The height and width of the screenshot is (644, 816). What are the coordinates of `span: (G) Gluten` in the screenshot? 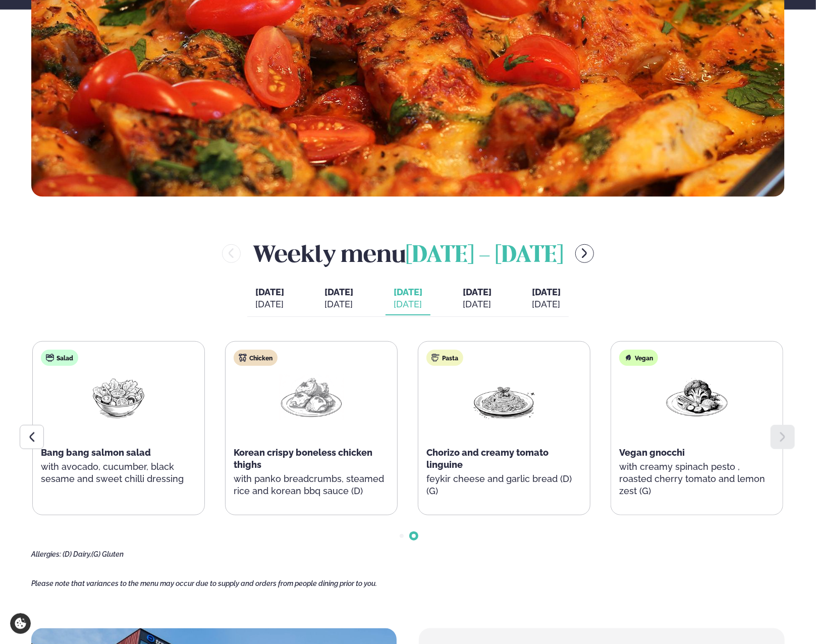 It's located at (107, 554).